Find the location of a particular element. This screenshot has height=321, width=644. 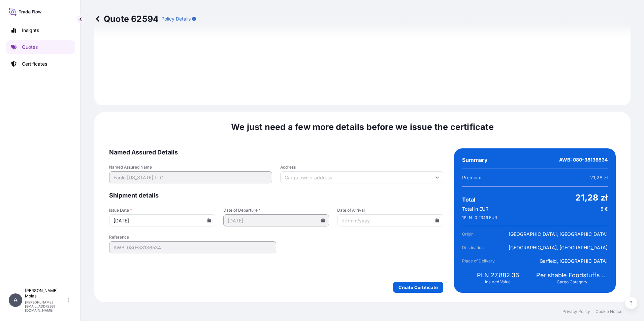

span: Perishable Foodstuffs and other temperature sensitive commodities is located at coordinates (572, 275).